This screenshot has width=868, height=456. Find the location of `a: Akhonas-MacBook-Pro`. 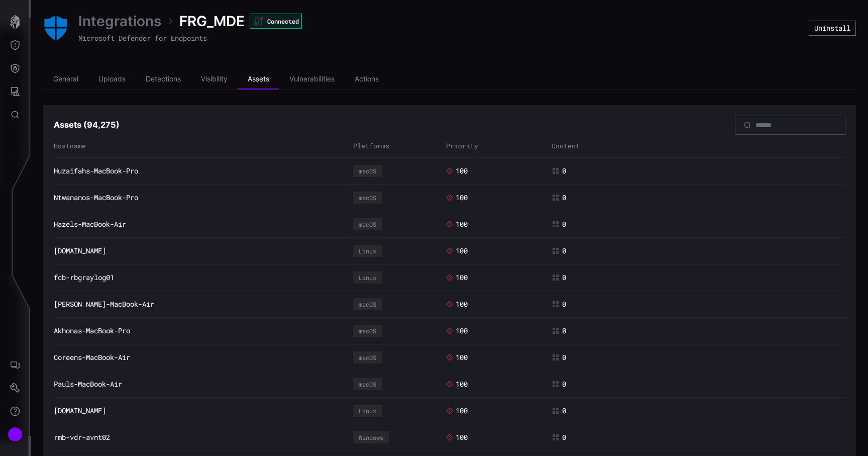

a: Akhonas-MacBook-Pro is located at coordinates (92, 331).